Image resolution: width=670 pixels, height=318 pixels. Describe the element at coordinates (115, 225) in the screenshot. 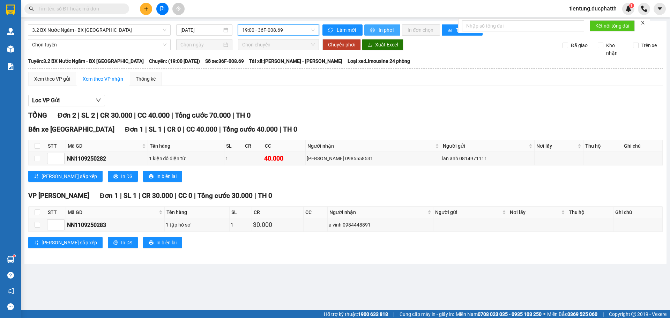

I see `div: NN1109250283` at that location.